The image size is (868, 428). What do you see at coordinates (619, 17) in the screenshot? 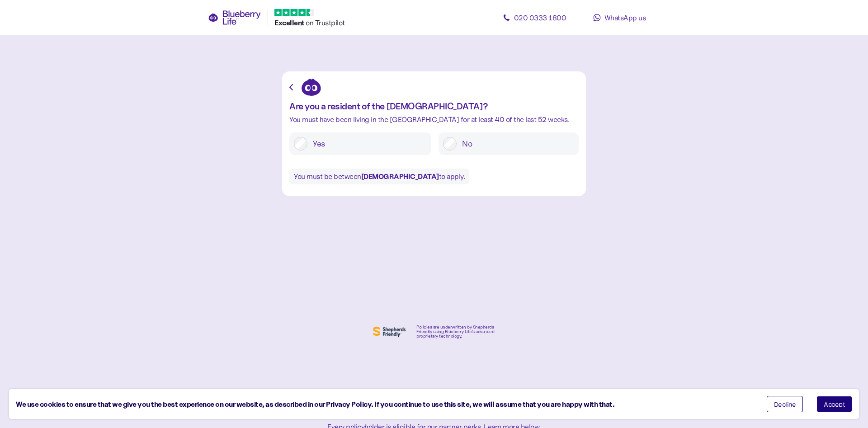
I see `a: WhatsApp us` at bounding box center [619, 17].